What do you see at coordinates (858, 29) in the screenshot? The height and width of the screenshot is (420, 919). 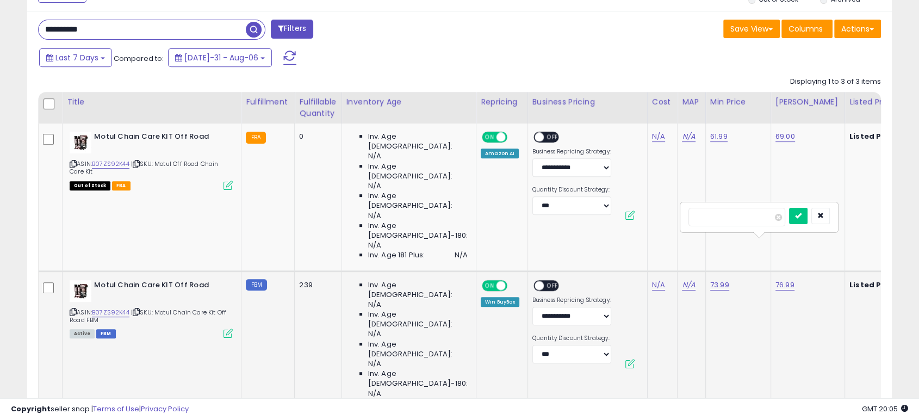 I see `button: Actions` at bounding box center [858, 29].